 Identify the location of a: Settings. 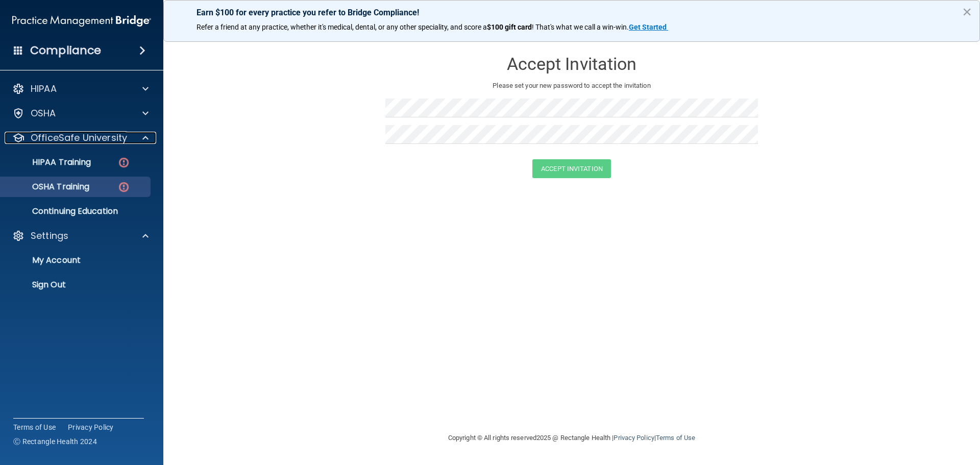
(80, 236).